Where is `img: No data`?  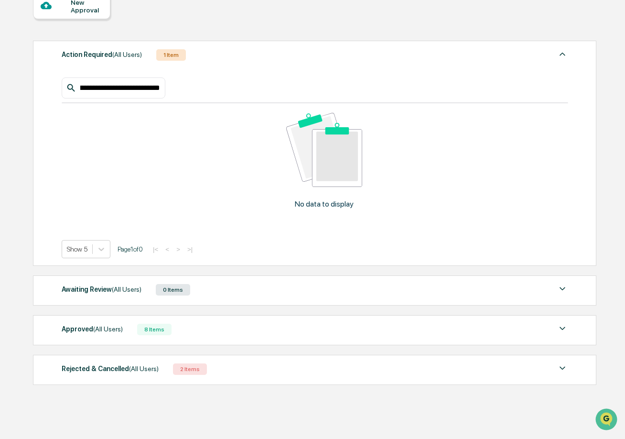 img: No data is located at coordinates (324, 150).